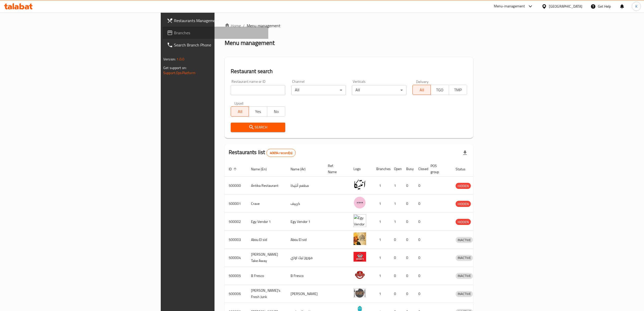 This screenshot has height=311, width=644. What do you see at coordinates (458, 89) in the screenshot?
I see `button: TMP` at bounding box center [458, 89].